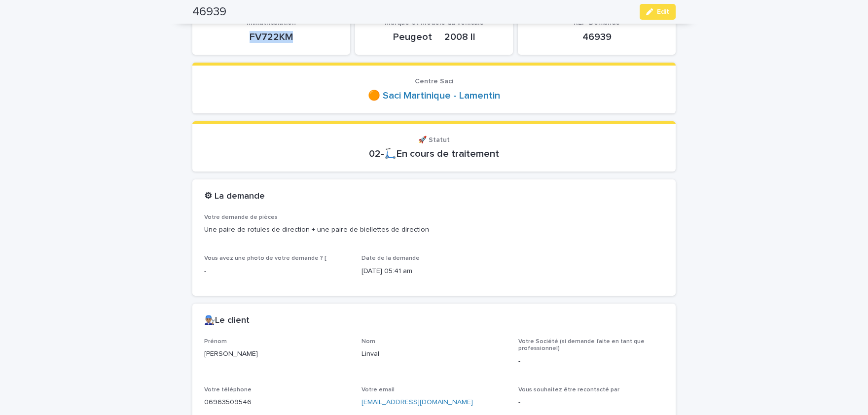 This screenshot has width=868, height=415. What do you see at coordinates (228, 390) in the screenshot?
I see `span: Votre téléphone` at bounding box center [228, 390].